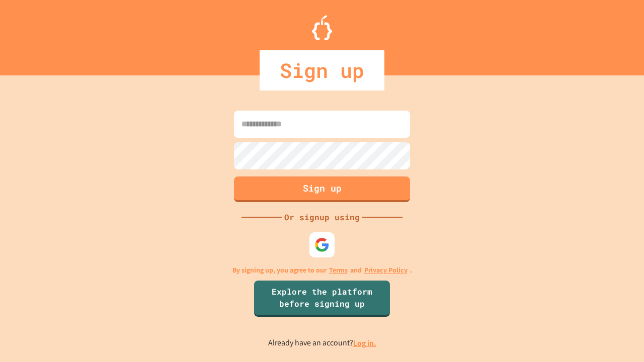 The height and width of the screenshot is (362, 644). What do you see at coordinates (322, 244) in the screenshot?
I see `img: google-icon.svg` at bounding box center [322, 244].